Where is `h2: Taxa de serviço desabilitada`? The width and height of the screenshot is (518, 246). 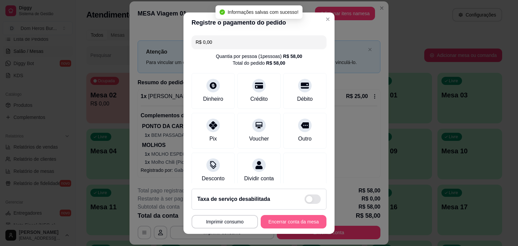 h2: Taxa de serviço desabilitada is located at coordinates (234, 199).